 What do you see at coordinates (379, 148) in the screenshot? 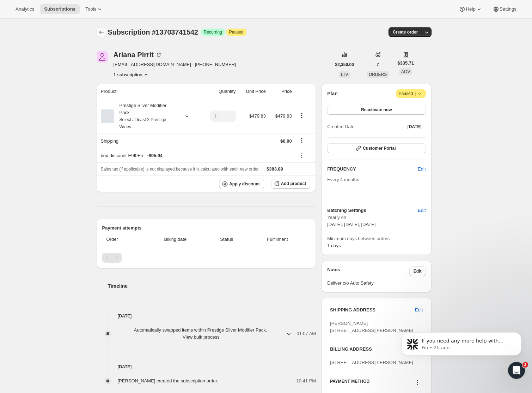
I see `span: Customer Portal` at bounding box center [379, 148].